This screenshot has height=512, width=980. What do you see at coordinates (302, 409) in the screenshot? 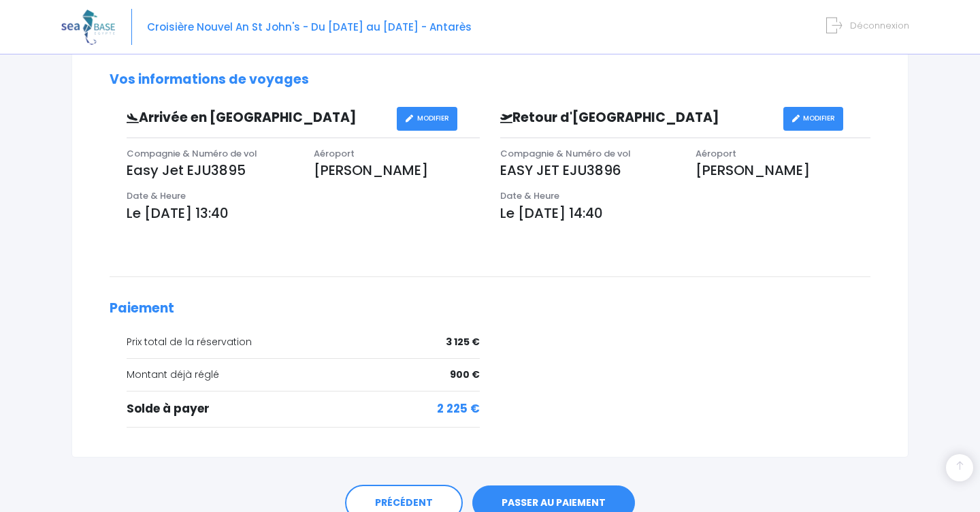
I see `div: Solde à payer` at bounding box center [302, 409].